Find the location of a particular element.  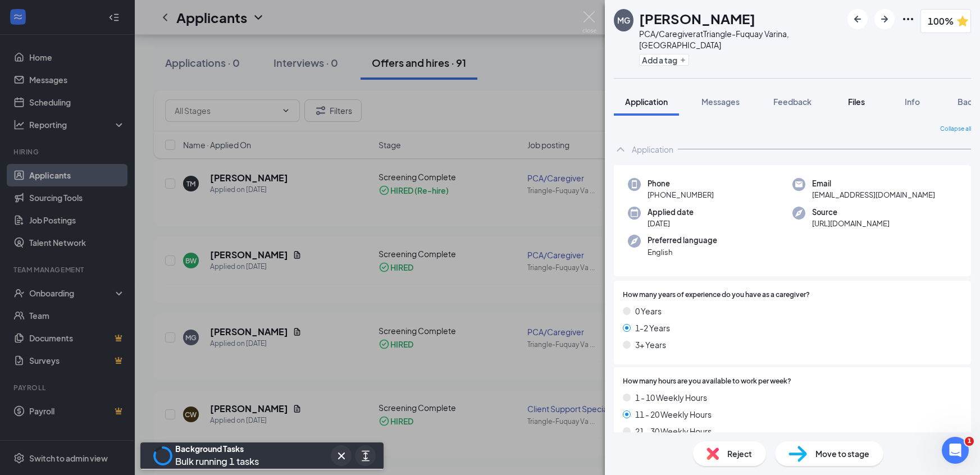

span: Messages is located at coordinates (721, 102).